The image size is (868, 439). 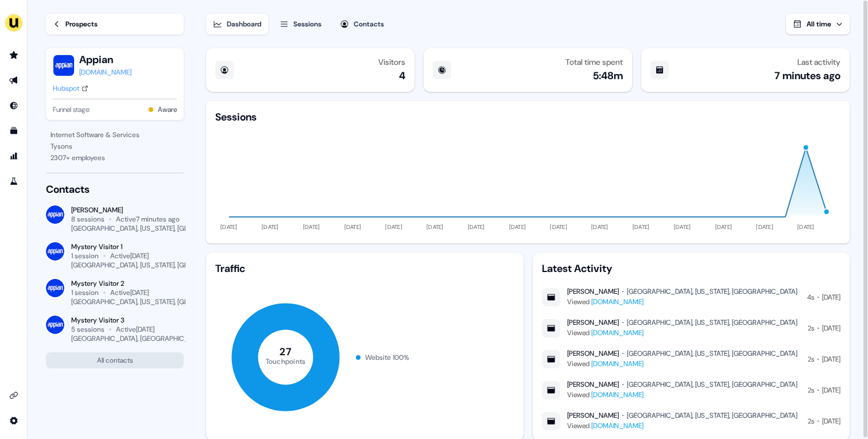 I want to click on div: Dashboard, so click(x=244, y=24).